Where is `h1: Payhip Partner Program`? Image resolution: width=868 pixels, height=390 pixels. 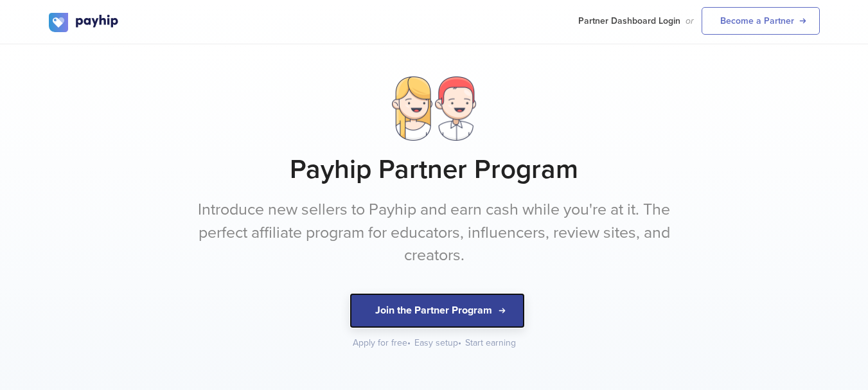
h1: Payhip Partner Program is located at coordinates (434, 170).